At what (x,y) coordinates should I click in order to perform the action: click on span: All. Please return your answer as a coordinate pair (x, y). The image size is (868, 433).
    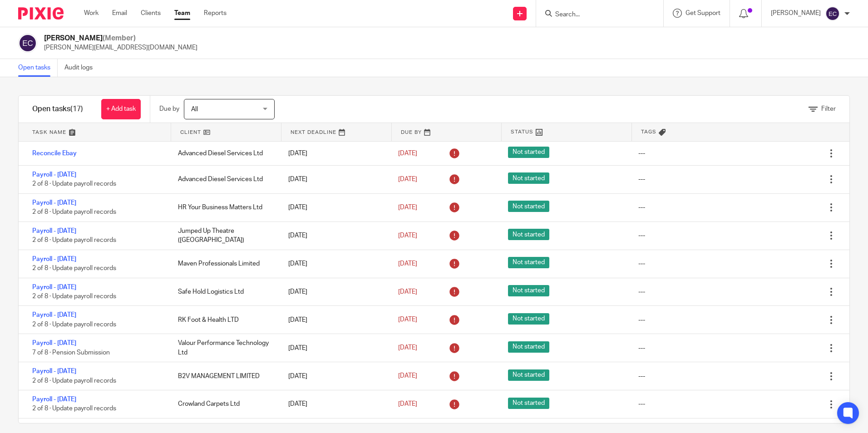
    Looking at the image, I should click on (194, 109).